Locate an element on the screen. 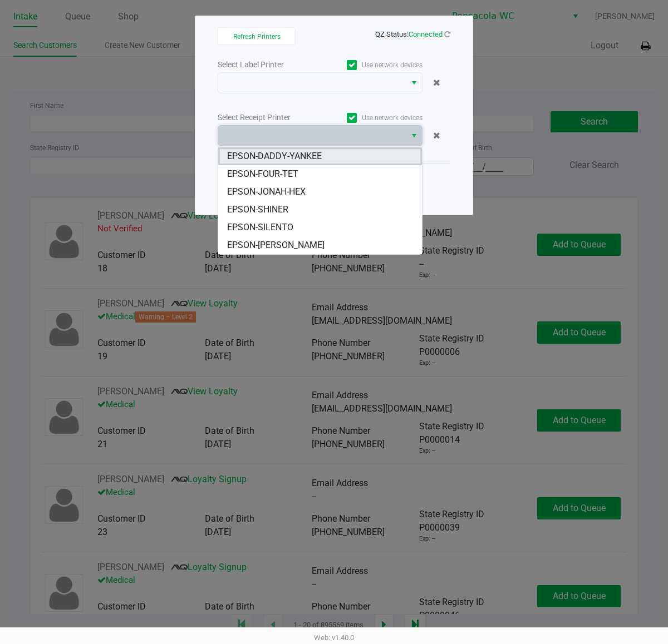 Image resolution: width=668 pixels, height=644 pixels. span: EPSON-SHINER is located at coordinates (258, 210).